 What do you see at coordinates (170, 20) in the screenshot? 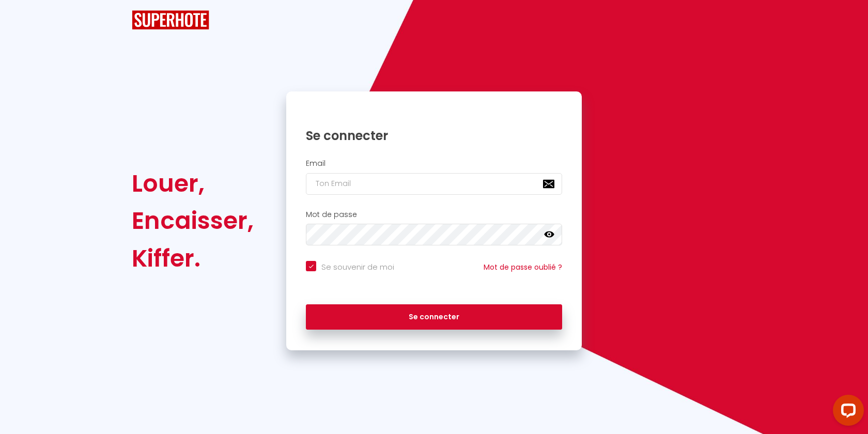
I see `img: SuperHote logo` at bounding box center [170, 20].